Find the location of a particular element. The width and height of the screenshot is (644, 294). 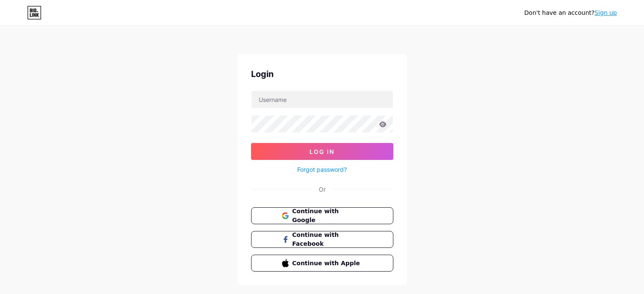

div: Don't have an account? is located at coordinates (570, 13).